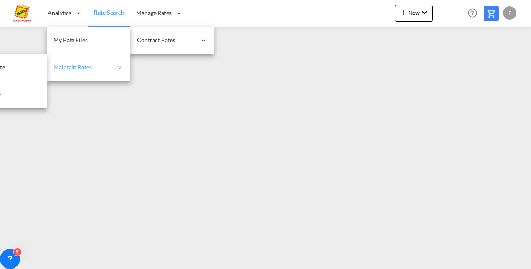  What do you see at coordinates (83, 67) in the screenshot?
I see `span: Maintain Rates` at bounding box center [83, 67].